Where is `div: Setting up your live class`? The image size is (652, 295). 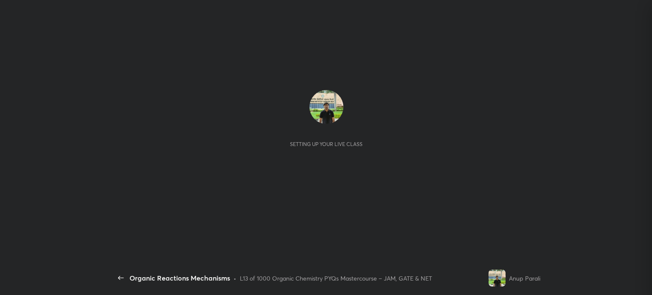
div: Setting up your live class is located at coordinates (326, 144).